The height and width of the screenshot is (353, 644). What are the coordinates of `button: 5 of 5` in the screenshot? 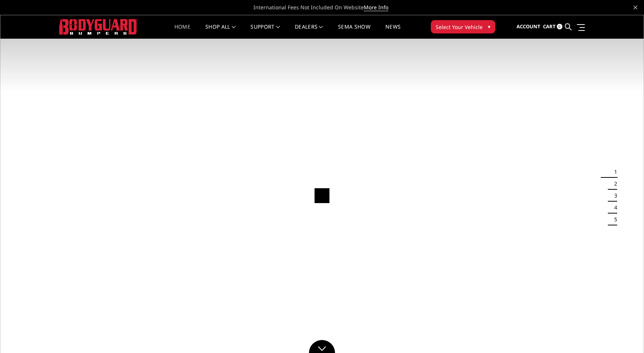 It's located at (613, 220).